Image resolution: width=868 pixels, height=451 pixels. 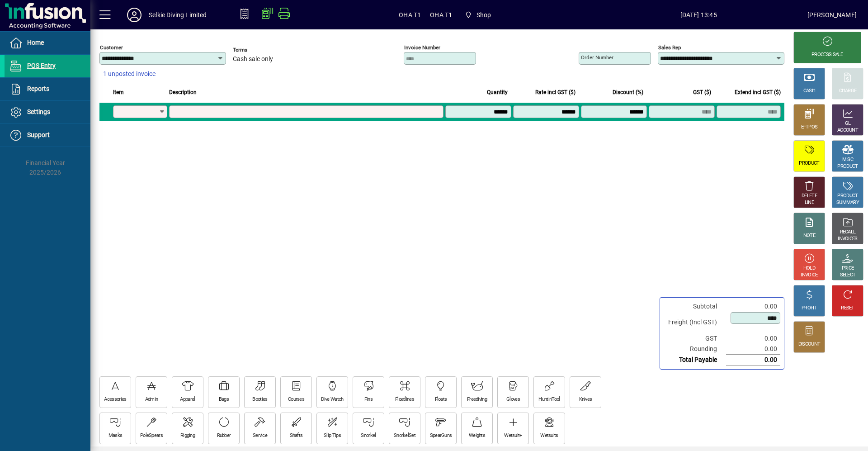 What do you see at coordinates (38, 88) in the screenshot?
I see `span: Reports` at bounding box center [38, 88].